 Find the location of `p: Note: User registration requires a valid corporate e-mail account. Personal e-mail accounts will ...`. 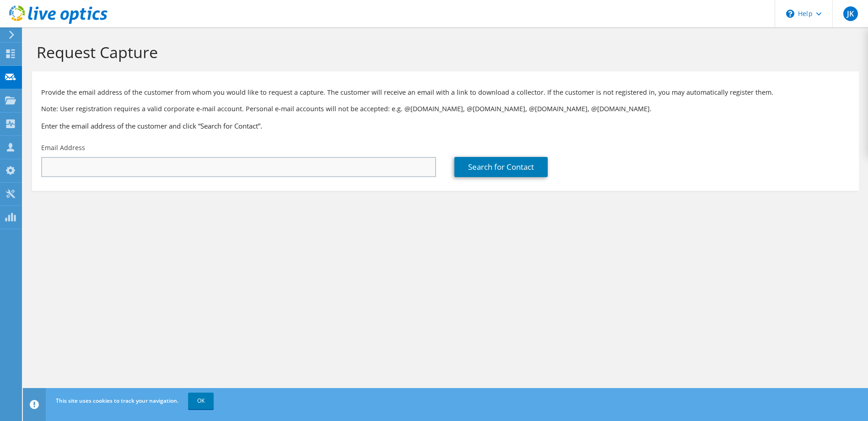

p: Note: User registration requires a valid corporate e-mail account. Personal e-mail accounts will ... is located at coordinates (445, 109).